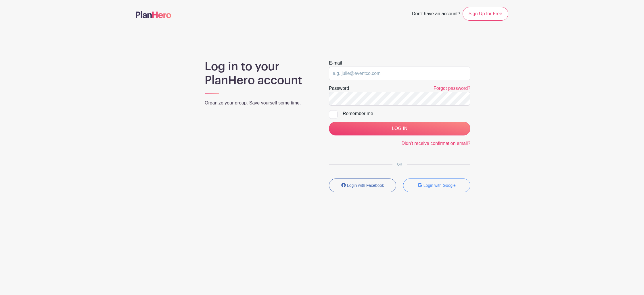  What do you see at coordinates (437, 186) in the screenshot?
I see `button: Login with Google` at bounding box center [437, 186].